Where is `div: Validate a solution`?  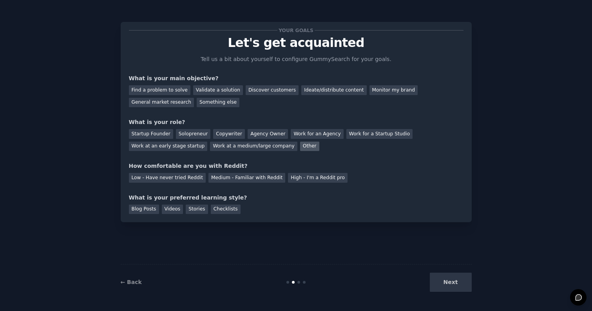
div: Validate a solution is located at coordinates (218, 90).